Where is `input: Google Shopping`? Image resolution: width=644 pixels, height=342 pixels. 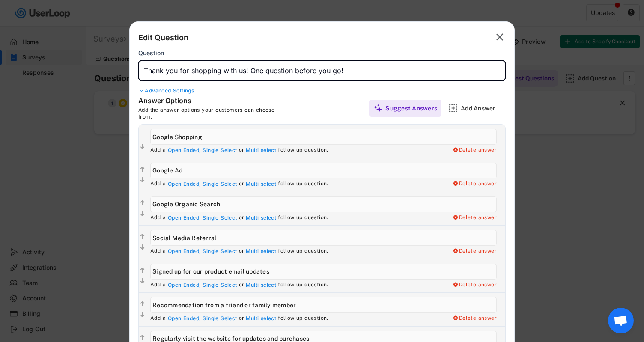
input: Google Shopping is located at coordinates (323, 137).